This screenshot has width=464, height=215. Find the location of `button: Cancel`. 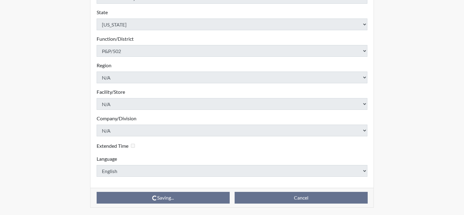

button: Cancel is located at coordinates (301, 198).